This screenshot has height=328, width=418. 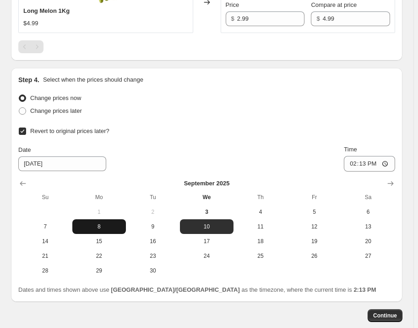 I want to click on nav: Pagination, so click(x=31, y=47).